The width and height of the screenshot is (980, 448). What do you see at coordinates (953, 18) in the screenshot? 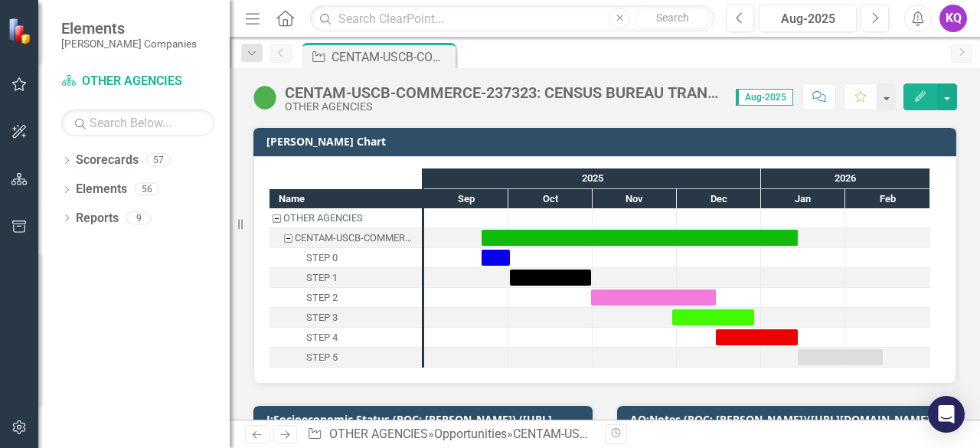
I see `div: KQ` at bounding box center [953, 18].